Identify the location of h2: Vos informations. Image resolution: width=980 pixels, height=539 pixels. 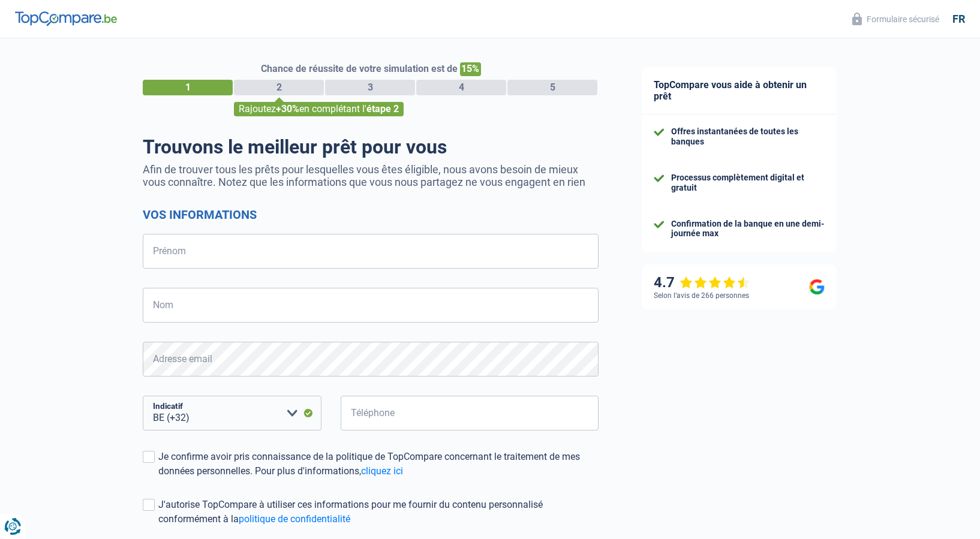
(371, 215).